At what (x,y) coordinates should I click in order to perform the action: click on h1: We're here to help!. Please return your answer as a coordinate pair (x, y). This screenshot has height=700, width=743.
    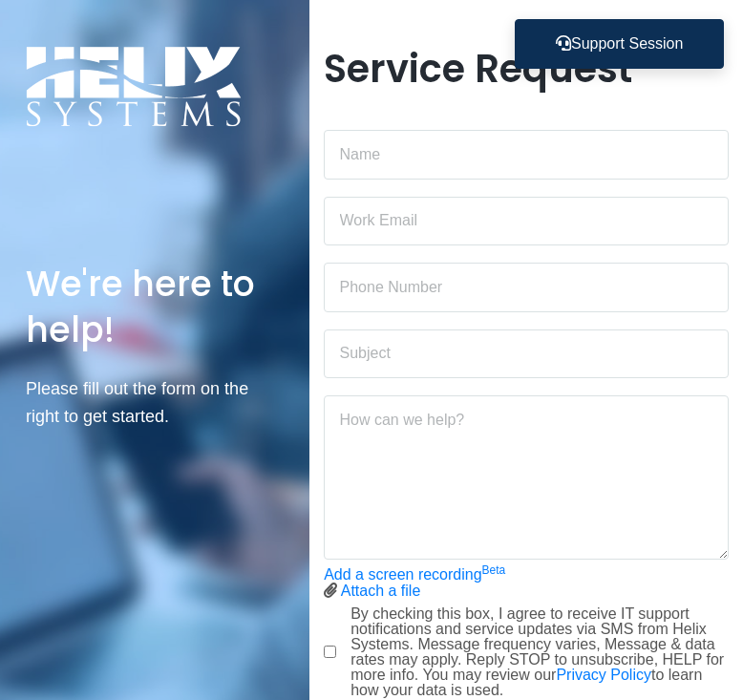
    Looking at the image, I should click on (155, 306).